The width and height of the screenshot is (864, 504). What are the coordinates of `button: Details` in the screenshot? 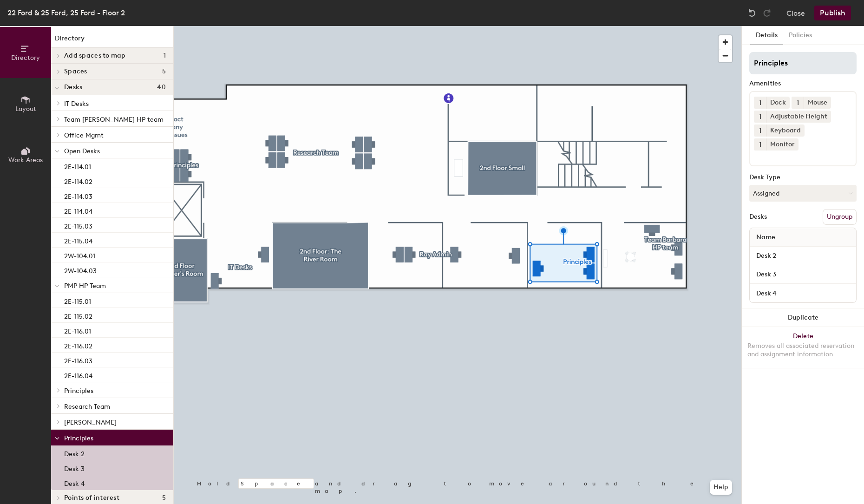 It's located at (766, 35).